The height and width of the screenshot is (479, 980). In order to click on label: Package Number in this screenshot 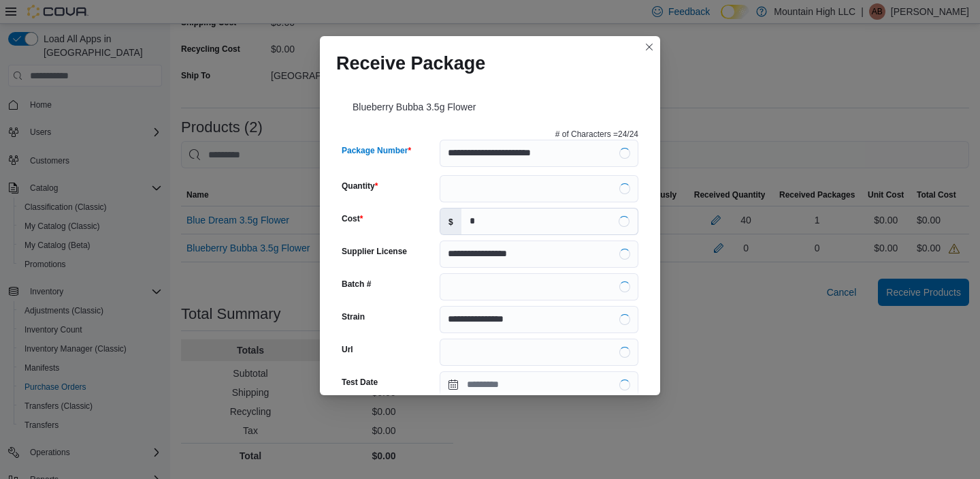, I will do `click(377, 151)`.